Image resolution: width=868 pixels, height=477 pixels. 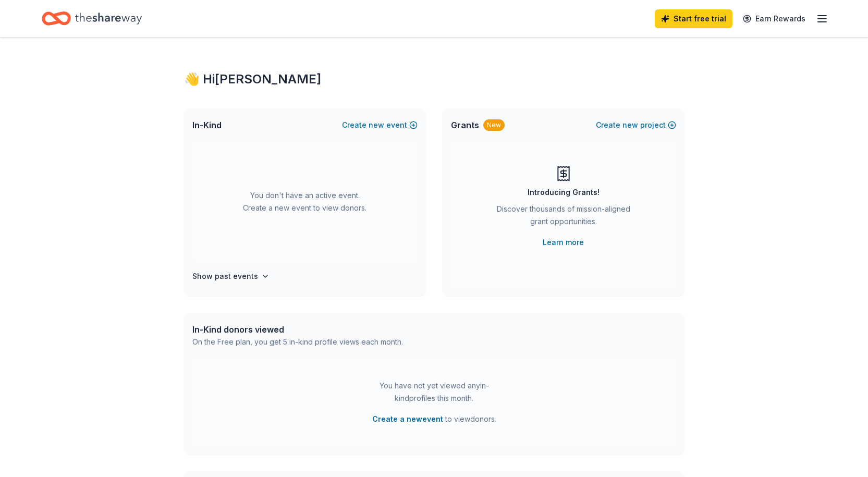 What do you see at coordinates (407, 419) in the screenshot?
I see `button: Create a newevent` at bounding box center [407, 419].